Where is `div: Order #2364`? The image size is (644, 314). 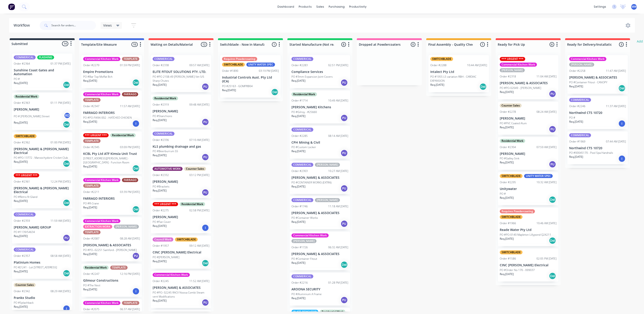 div: Order #2364 is located at coordinates (22, 64).